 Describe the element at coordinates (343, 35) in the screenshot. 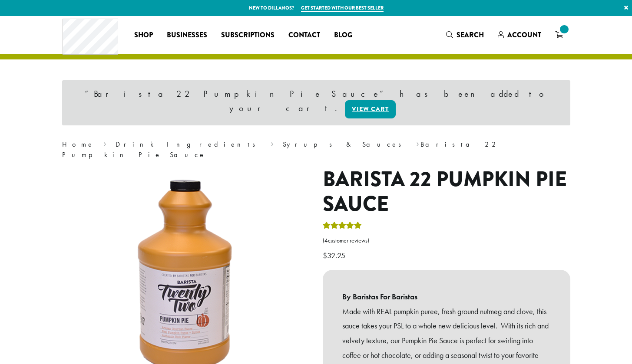

I see `span: Blog` at that location.